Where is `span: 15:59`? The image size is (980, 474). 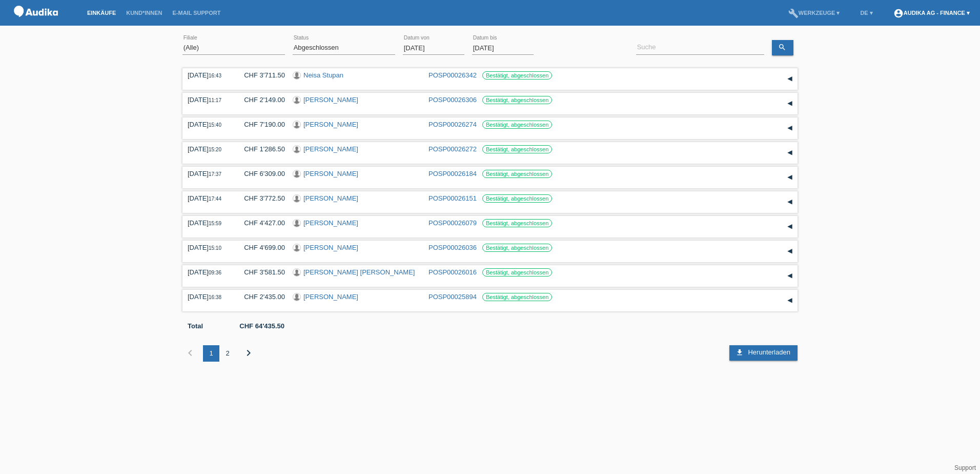 span: 15:59 is located at coordinates (215, 223).